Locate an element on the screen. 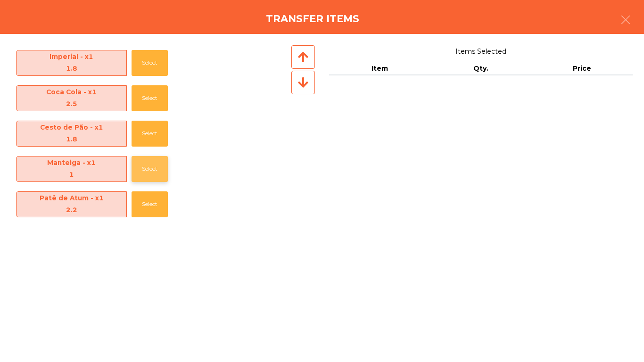 The image size is (644, 362). span: Cesto de Pão - x1 is located at coordinates (71, 134).